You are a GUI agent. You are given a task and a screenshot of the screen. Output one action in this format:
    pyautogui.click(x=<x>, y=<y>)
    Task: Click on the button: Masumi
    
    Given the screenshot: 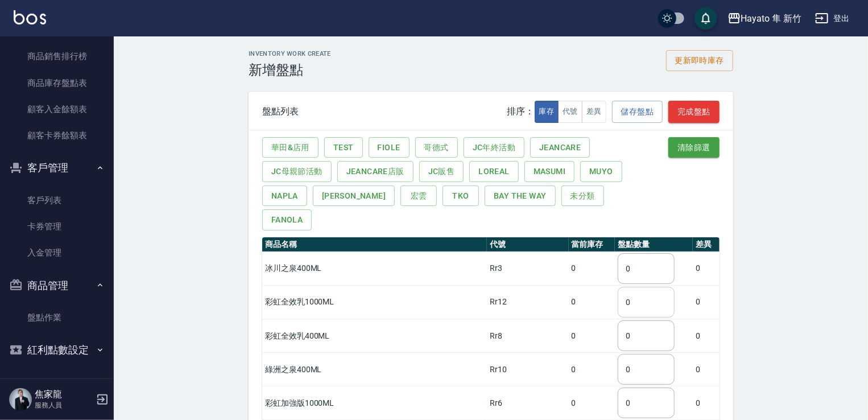 What is the action you would take?
    pyautogui.click(x=549, y=171)
    